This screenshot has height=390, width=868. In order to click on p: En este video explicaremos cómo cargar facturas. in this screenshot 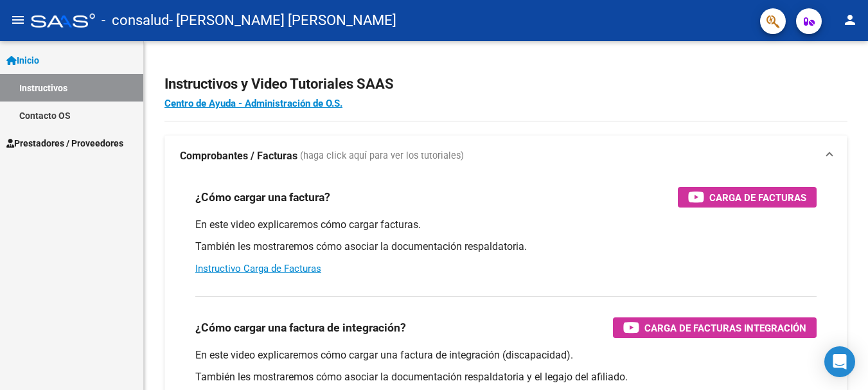, I will do `click(505, 225)`.